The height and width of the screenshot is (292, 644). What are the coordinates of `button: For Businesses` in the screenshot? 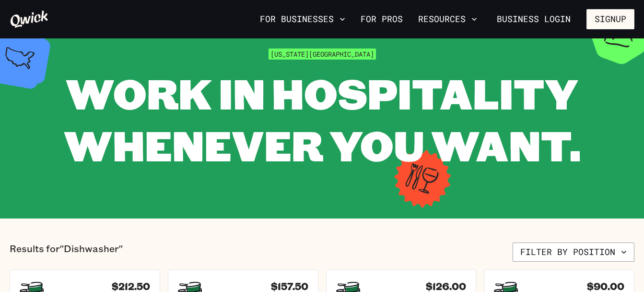 It's located at (303, 19).